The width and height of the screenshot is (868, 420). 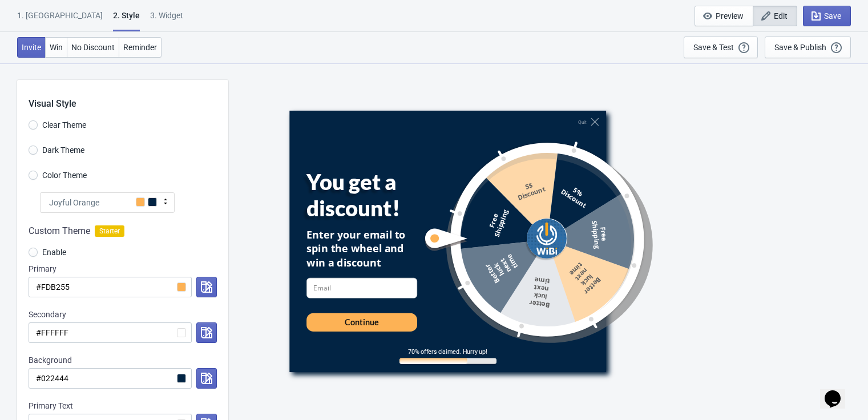 What do you see at coordinates (63, 150) in the screenshot?
I see `span: Dark Theme` at bounding box center [63, 150].